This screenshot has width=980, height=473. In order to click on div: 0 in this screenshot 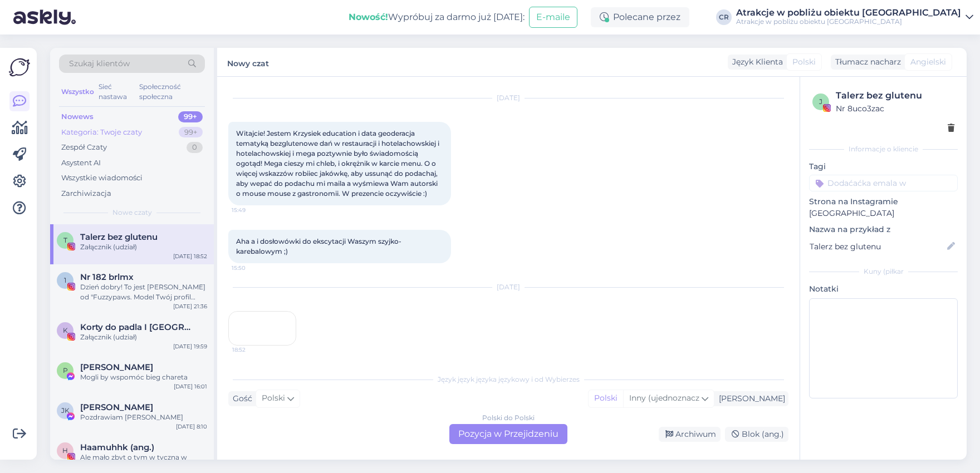, I will do `click(194, 148)`.